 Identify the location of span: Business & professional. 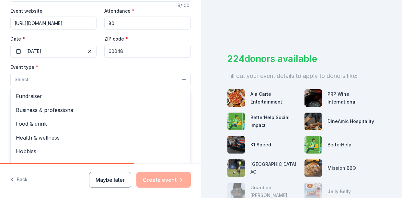
(100, 110).